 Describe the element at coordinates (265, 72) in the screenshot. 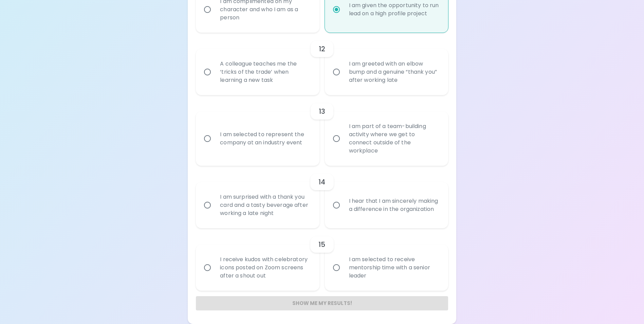

I see `div: A colleague teaches me the ‘tricks of the trade’ when learning a new task` at that location.